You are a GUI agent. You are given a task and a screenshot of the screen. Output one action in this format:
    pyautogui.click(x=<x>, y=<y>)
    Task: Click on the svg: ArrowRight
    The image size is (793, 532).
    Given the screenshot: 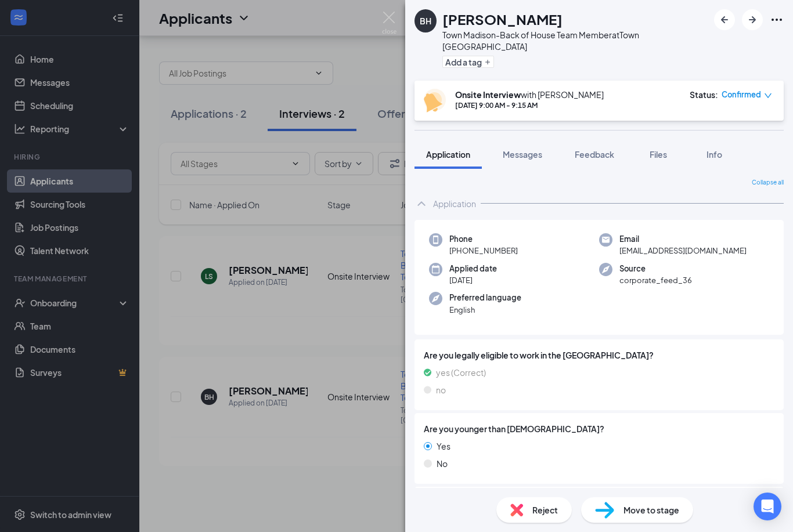 What is the action you would take?
    pyautogui.click(x=753, y=20)
    